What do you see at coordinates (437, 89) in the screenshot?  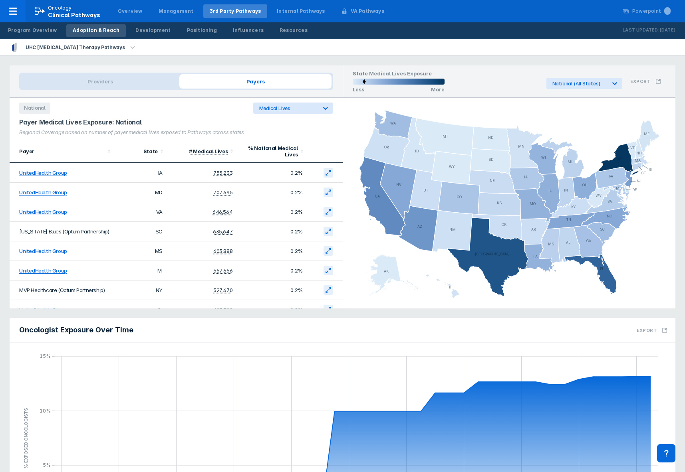 I see `p: More` at bounding box center [437, 89].